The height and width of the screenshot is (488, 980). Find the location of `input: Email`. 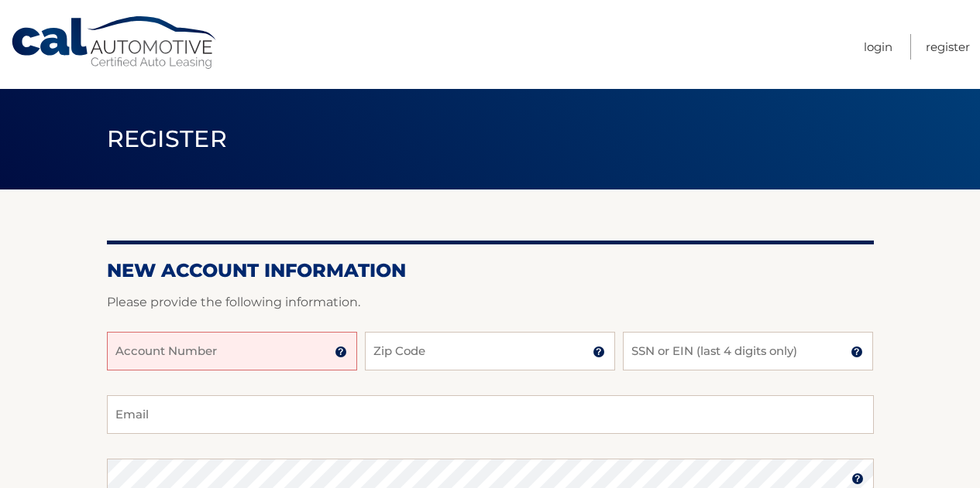

input: Email is located at coordinates (490, 415).